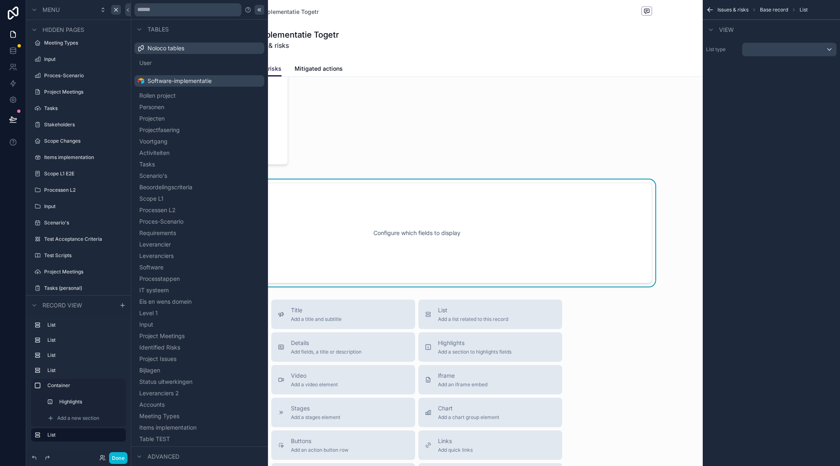 This screenshot has width=840, height=466. What do you see at coordinates (199, 130) in the screenshot?
I see `button: Projectfasering` at bounding box center [199, 130].